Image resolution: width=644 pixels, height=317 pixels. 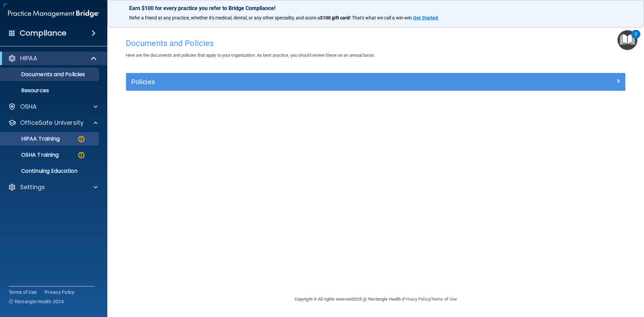 What do you see at coordinates (53, 187) in the screenshot?
I see `a: Settings` at bounding box center [53, 187].